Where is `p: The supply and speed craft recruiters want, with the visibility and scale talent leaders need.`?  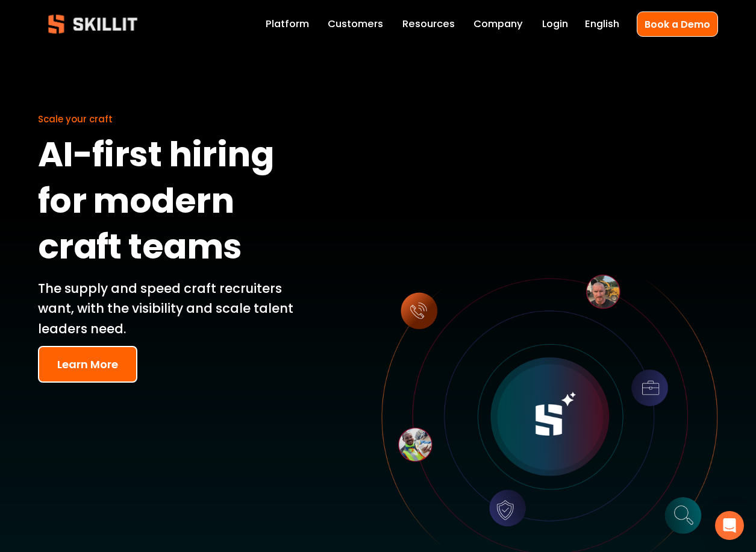
p: The supply and speed craft recruiters want, with the visibility and scale talent leaders need. is located at coordinates (178, 308).